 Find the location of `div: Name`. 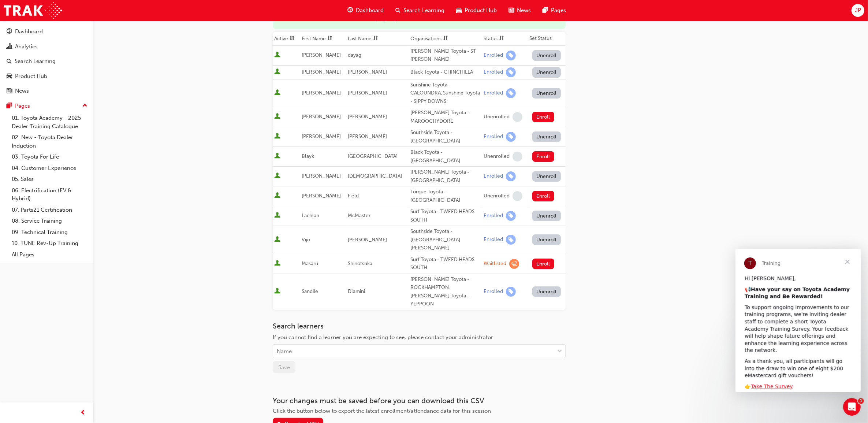

div: Name is located at coordinates (284, 352).